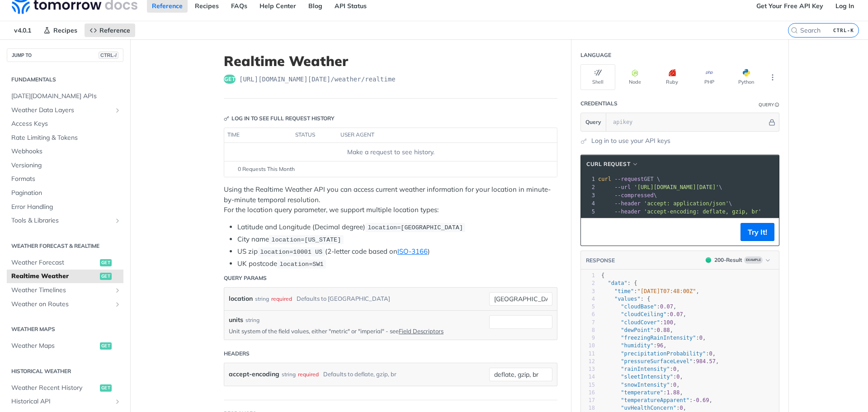  What do you see at coordinates (634, 195) in the screenshot?
I see `span: --compressed` at bounding box center [634, 195].